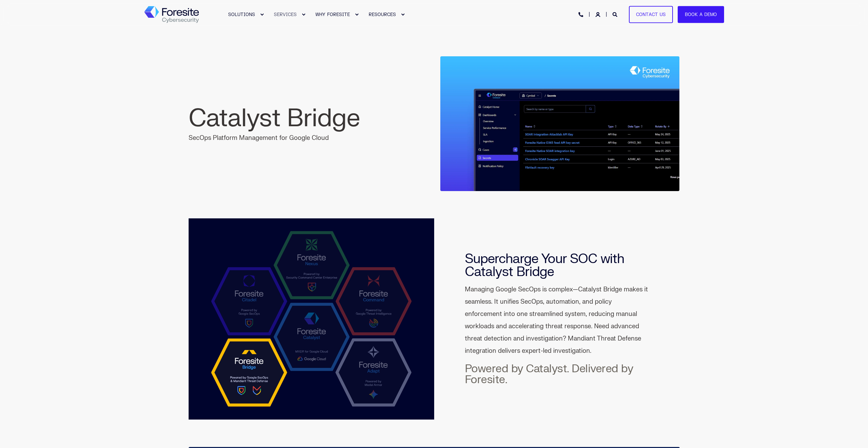 This screenshot has width=868, height=448. Describe the element at coordinates (549, 374) in the screenshot. I see `span: Powered by Catalyst. Delivered by Foresite.` at that location.